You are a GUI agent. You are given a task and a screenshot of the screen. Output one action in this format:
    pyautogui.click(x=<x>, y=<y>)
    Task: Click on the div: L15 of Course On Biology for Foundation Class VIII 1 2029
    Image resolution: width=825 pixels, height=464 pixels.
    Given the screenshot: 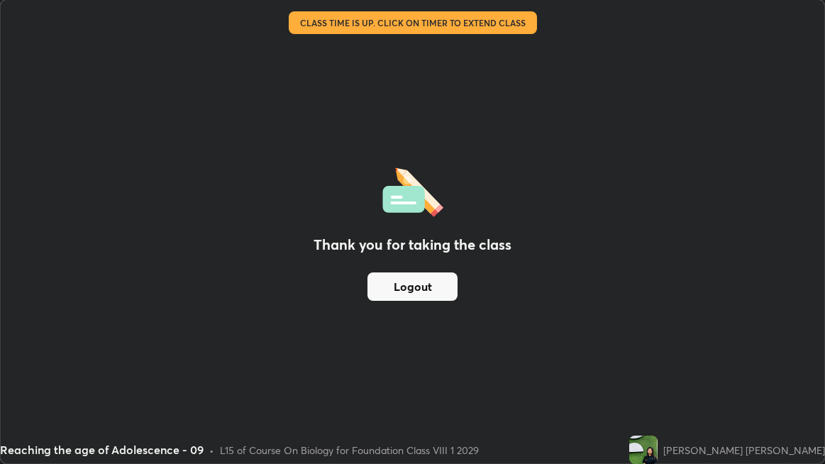 What is the action you would take?
    pyautogui.click(x=349, y=450)
    